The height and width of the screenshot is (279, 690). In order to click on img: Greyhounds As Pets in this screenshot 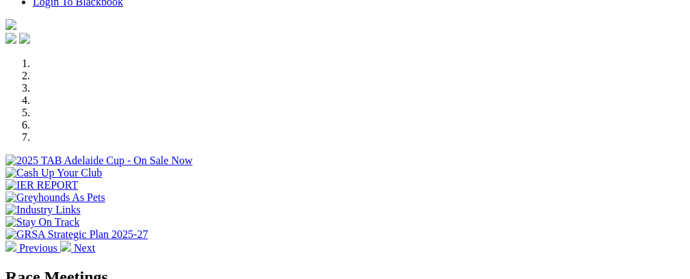, I will do `click(55, 198)`.